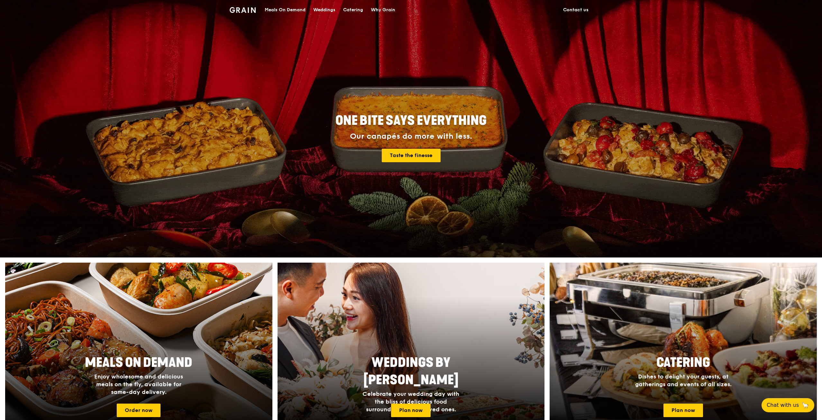  Describe the element at coordinates (783, 405) in the screenshot. I see `span: Chat with us` at that location.